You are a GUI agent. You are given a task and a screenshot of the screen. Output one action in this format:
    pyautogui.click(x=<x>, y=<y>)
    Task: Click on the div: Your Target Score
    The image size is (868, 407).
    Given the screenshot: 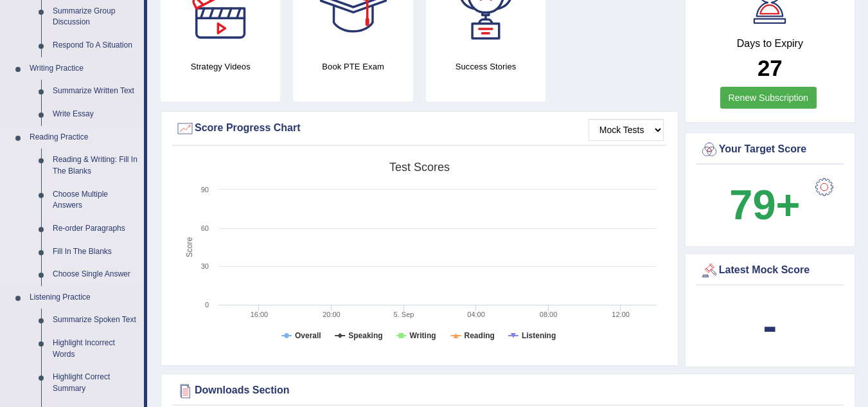 What is the action you would take?
    pyautogui.click(x=769, y=150)
    